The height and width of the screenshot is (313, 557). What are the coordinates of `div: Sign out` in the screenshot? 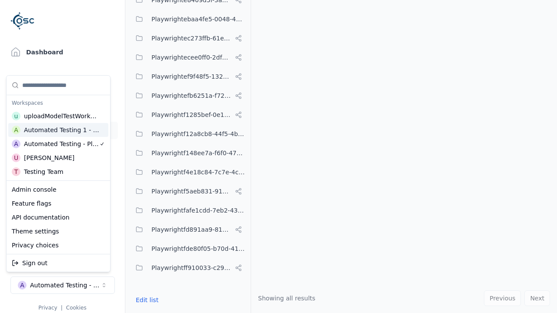 It's located at (58, 263).